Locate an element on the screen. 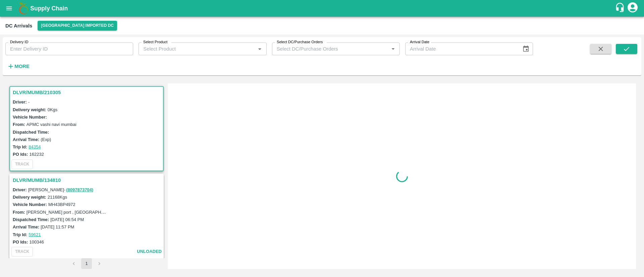  button: More is located at coordinates (18, 66).